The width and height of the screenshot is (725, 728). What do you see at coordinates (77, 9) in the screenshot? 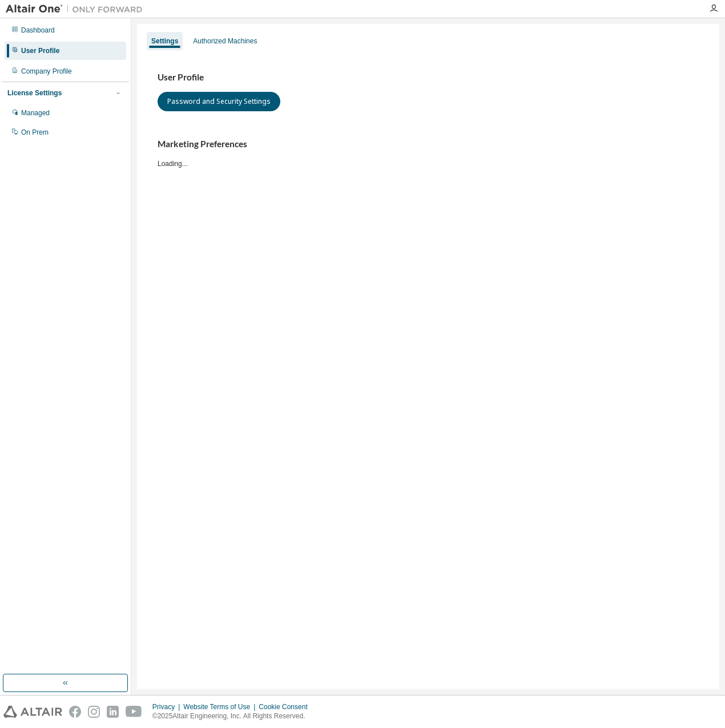
I see `img: Altair One` at bounding box center [77, 9].